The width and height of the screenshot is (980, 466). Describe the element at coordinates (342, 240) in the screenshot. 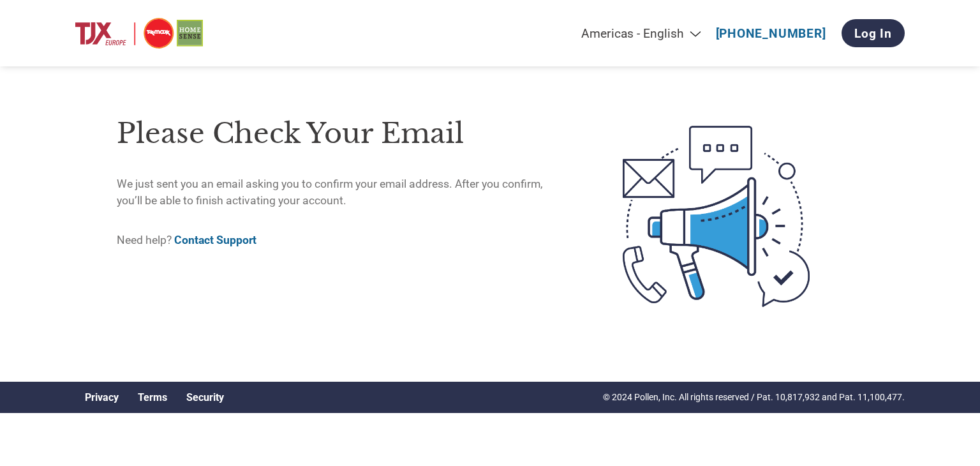

I see `p: Need help?` at that location.